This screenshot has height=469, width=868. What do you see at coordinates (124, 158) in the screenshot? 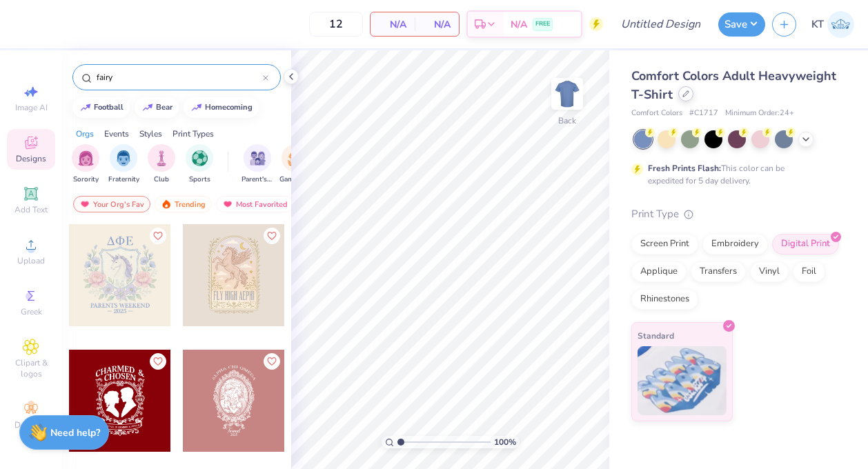
I see `img: Fraternity Image` at bounding box center [124, 158].